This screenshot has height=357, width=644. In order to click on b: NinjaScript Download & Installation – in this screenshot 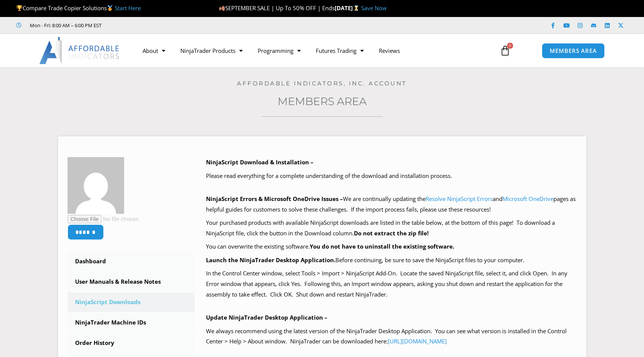, I will do `click(260, 162)`.